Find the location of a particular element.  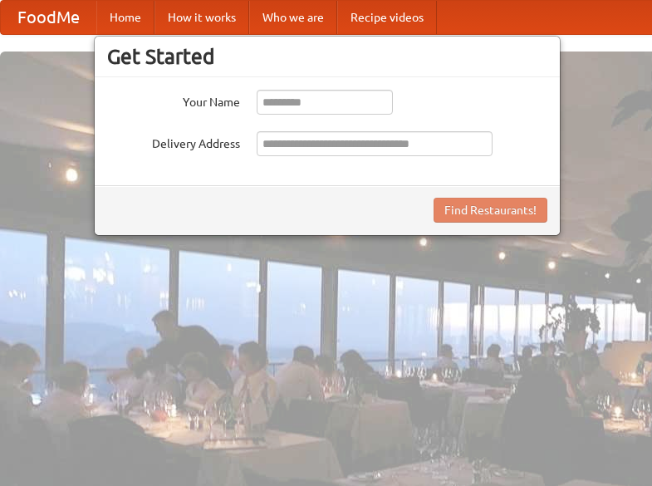

button: Find Restaurants! is located at coordinates (490, 210).